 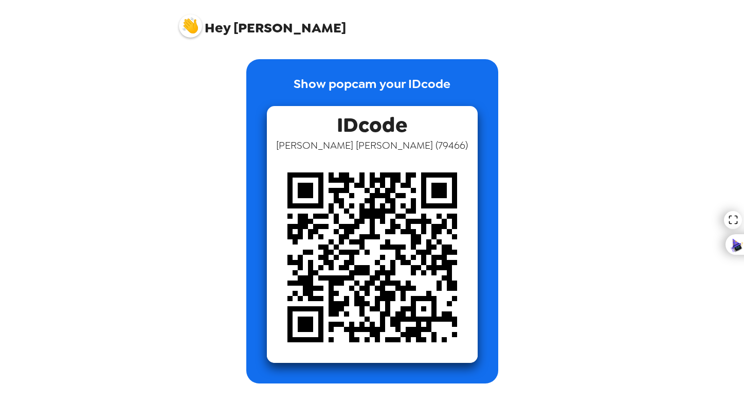 What do you see at coordinates (217, 28) in the screenshot?
I see `span: Hey` at bounding box center [217, 28].